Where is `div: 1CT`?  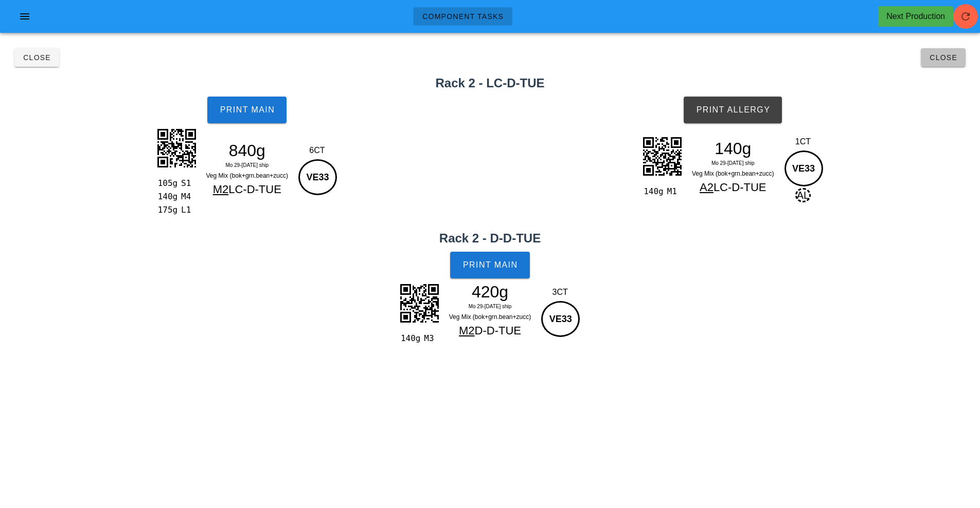
div: 1CT is located at coordinates (803, 142).